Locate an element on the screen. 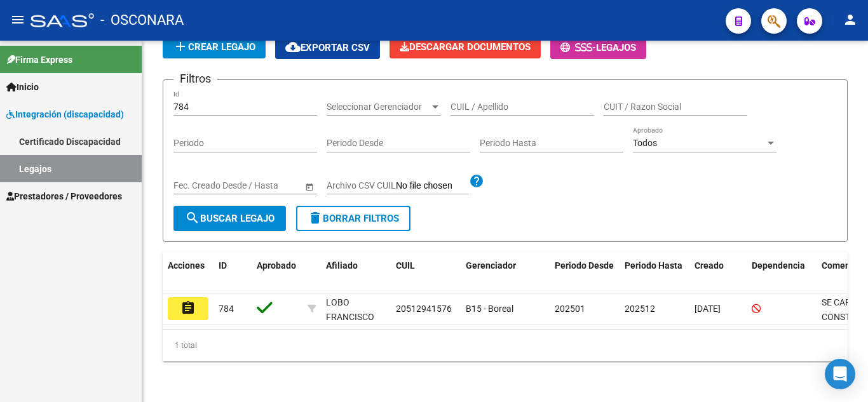  button: -Legajos is located at coordinates (598, 47).